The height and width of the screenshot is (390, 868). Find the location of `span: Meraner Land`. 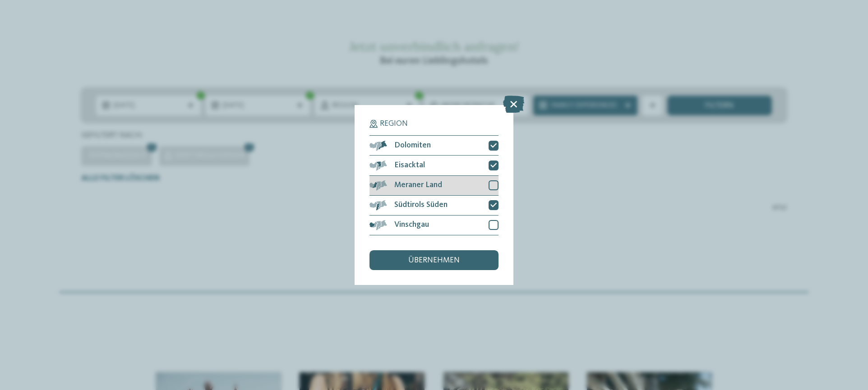

span: Meraner Land is located at coordinates (418, 185).